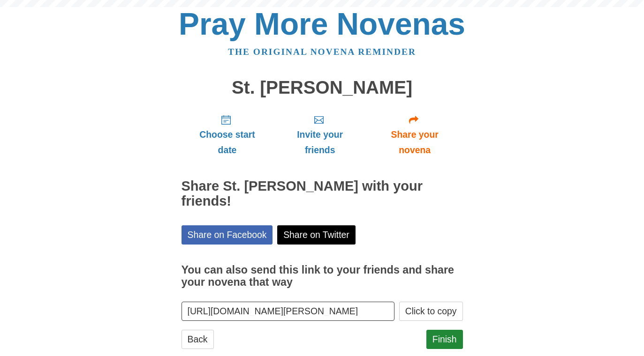 Image resolution: width=644 pixels, height=356 pixels. I want to click on button: Click to copy, so click(431, 312).